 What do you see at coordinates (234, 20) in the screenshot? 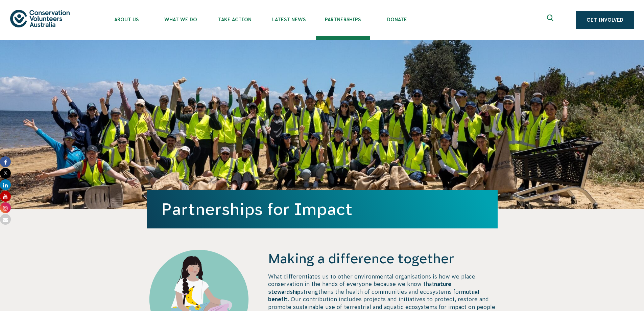
I see `span: Take Action` at bounding box center [234, 20].